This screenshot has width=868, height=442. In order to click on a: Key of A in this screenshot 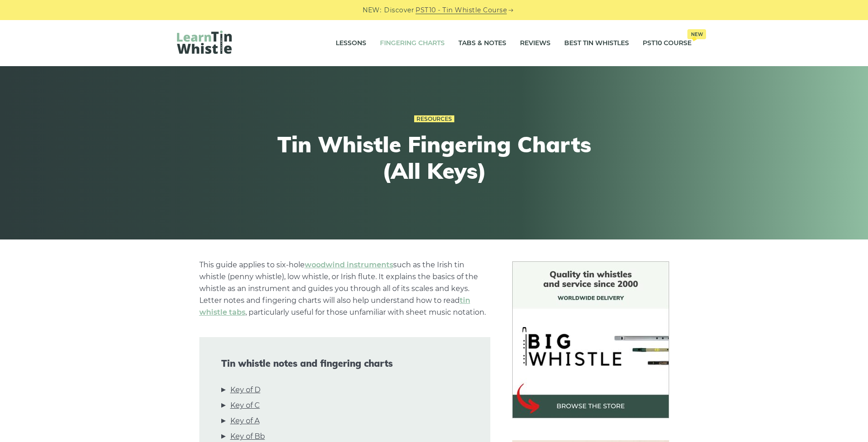, I will do `click(245, 421)`.